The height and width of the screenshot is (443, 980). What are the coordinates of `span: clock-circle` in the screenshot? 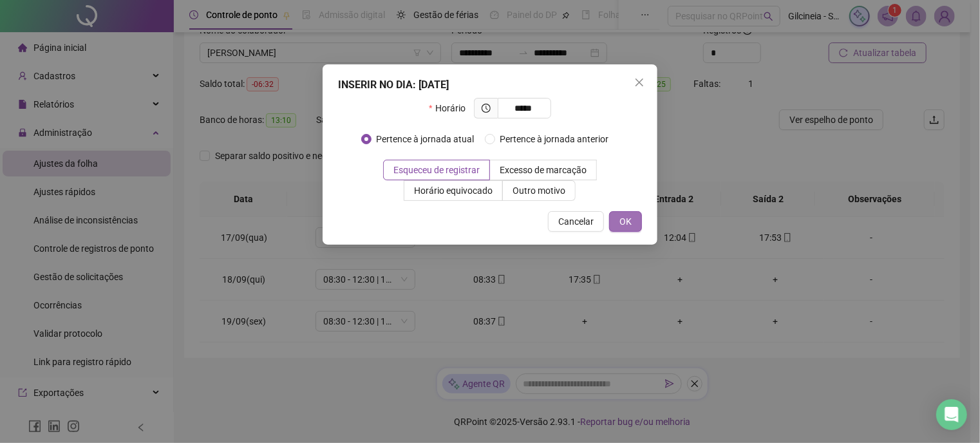 It's located at (486, 108).